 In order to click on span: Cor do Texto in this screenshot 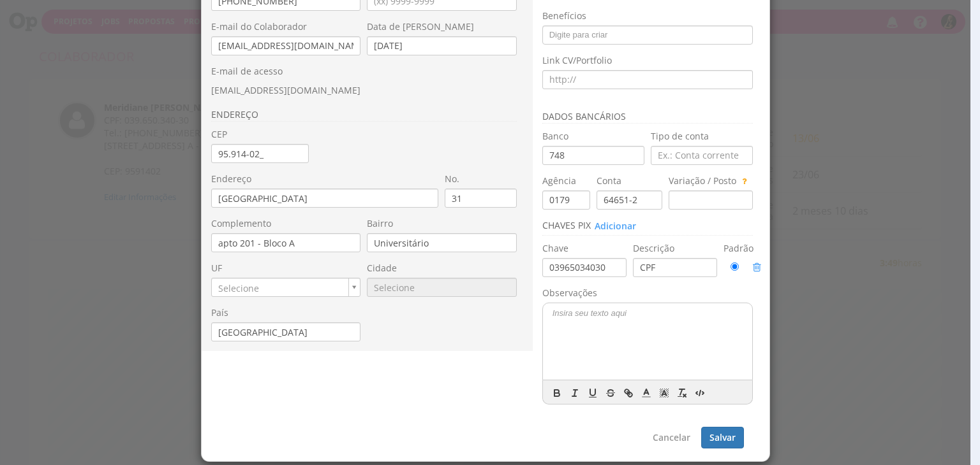, I will do `click(646, 393)`.